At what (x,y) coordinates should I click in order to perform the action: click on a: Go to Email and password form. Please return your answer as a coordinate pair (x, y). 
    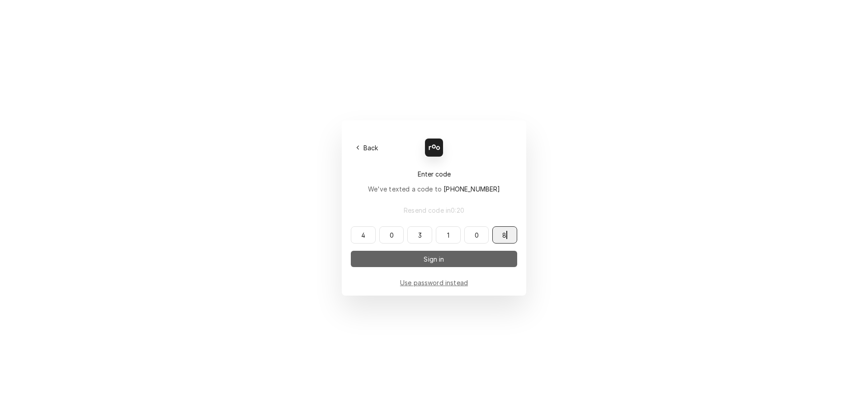
    Looking at the image, I should click on (434, 282).